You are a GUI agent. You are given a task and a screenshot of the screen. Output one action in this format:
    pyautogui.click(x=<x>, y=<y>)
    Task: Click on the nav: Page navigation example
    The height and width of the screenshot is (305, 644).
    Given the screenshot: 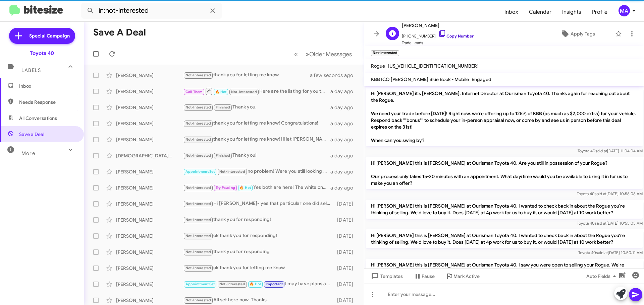 What is the action you would take?
    pyautogui.click(x=323, y=54)
    